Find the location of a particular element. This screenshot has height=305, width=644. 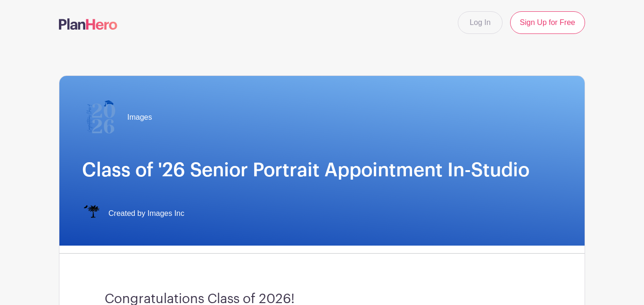

h1: Class of '26 Senior Portrait Appointment In-Studio is located at coordinates (322, 170).